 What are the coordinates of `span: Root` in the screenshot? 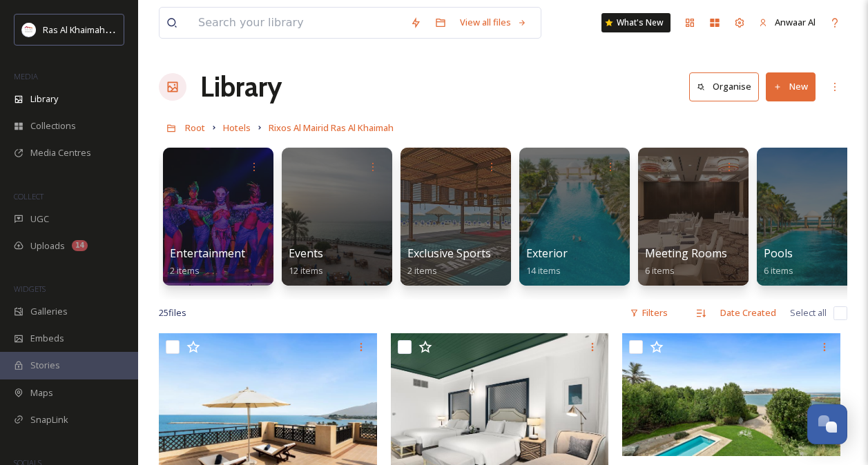 It's located at (195, 128).